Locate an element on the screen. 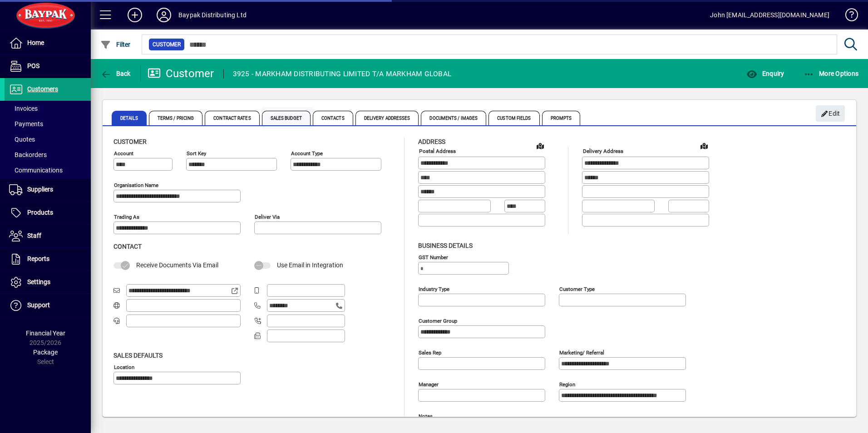 This screenshot has width=868, height=433. span: Business details is located at coordinates (445, 245).